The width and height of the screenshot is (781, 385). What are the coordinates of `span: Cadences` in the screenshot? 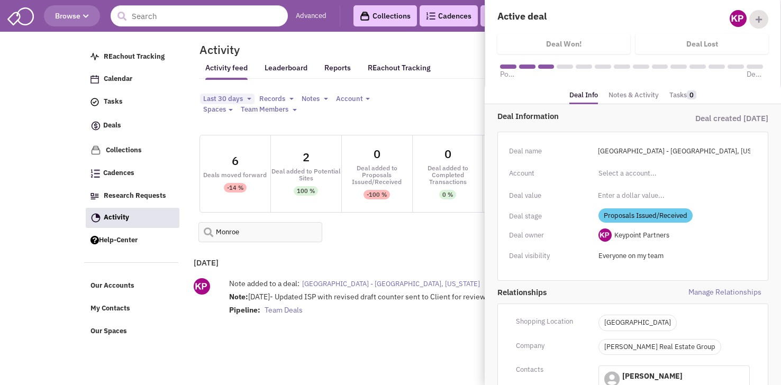 It's located at (118, 173).